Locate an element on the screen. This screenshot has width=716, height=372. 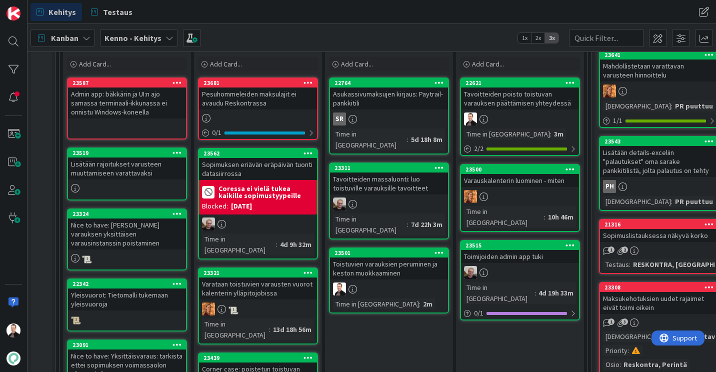
div: SR is located at coordinates (389, 119).